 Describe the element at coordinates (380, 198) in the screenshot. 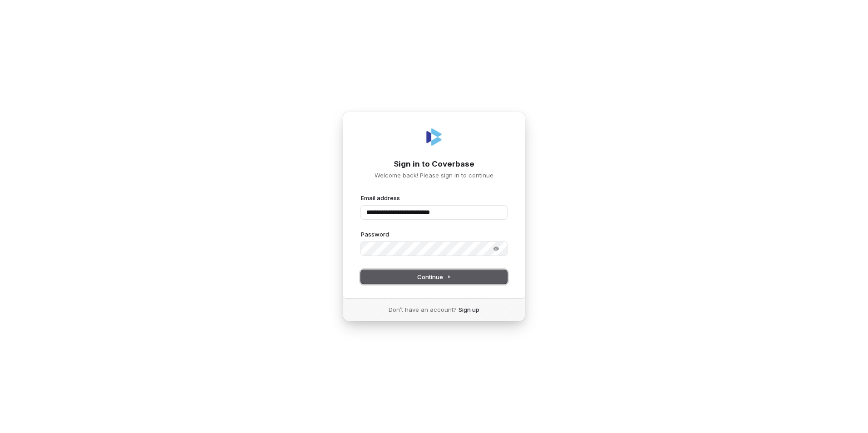

I see `label: Email address` at that location.